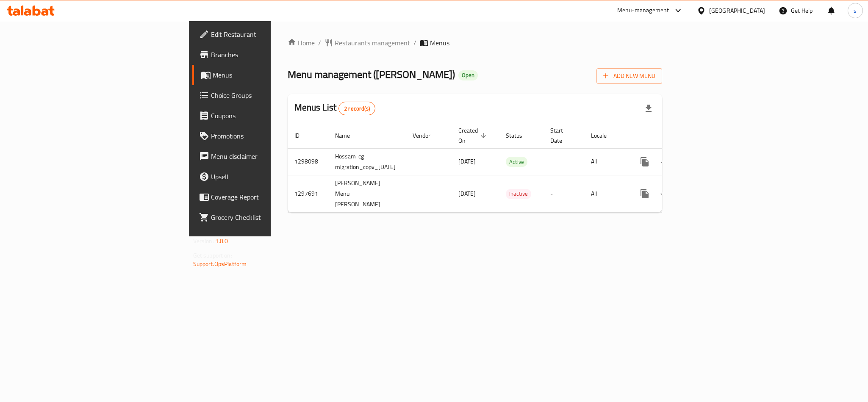 Image resolution: width=868 pixels, height=402 pixels. I want to click on a: Promotions, so click(263, 136).